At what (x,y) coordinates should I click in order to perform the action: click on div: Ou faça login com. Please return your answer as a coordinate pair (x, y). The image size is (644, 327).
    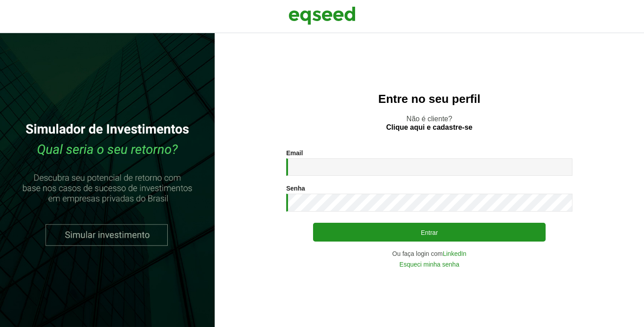
    Looking at the image, I should click on (429, 254).